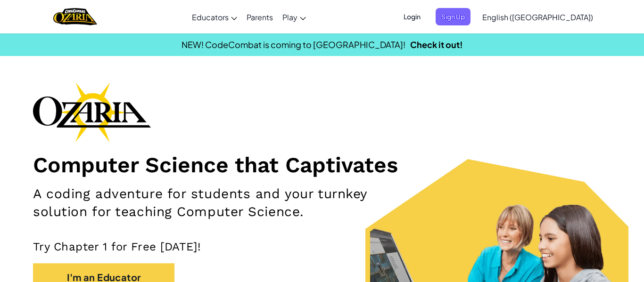 This screenshot has height=282, width=644. I want to click on span: Login, so click(412, 17).